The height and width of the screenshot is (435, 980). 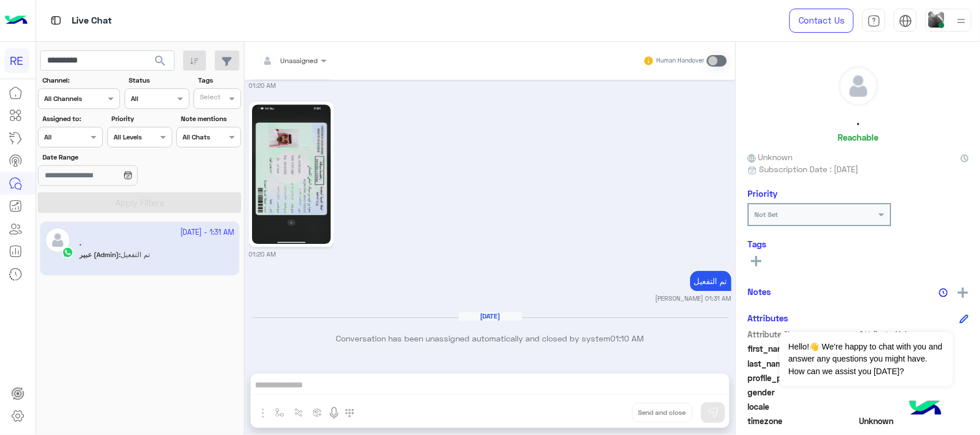 What do you see at coordinates (160, 61) in the screenshot?
I see `span: search` at bounding box center [160, 61].